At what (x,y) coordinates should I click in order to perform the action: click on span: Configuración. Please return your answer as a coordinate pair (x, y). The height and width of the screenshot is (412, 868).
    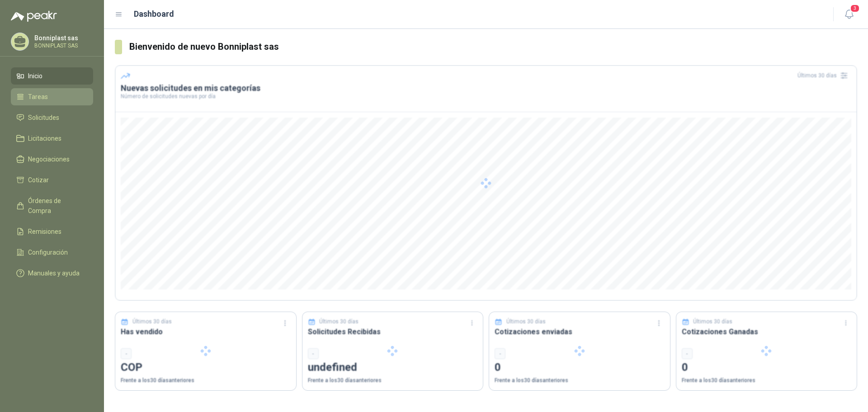
    Looking at the image, I should click on (48, 252).